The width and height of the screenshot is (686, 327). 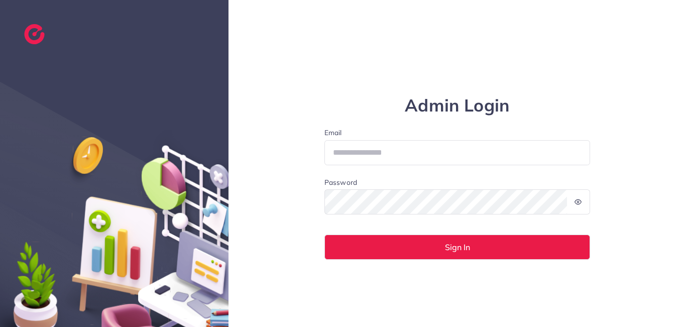 What do you see at coordinates (458, 247) in the screenshot?
I see `span: Sign In` at bounding box center [458, 247].